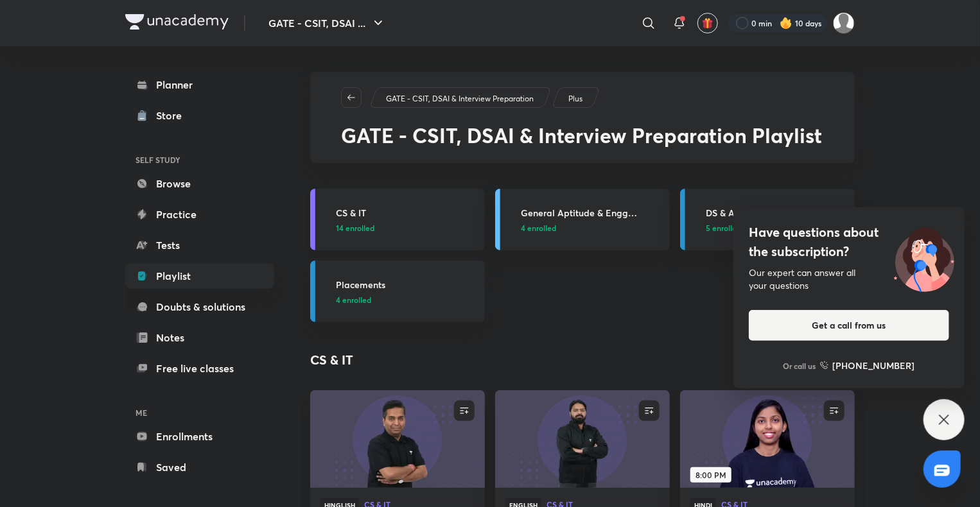 Image resolution: width=980 pixels, height=507 pixels. I want to click on div: Store, so click(173, 116).